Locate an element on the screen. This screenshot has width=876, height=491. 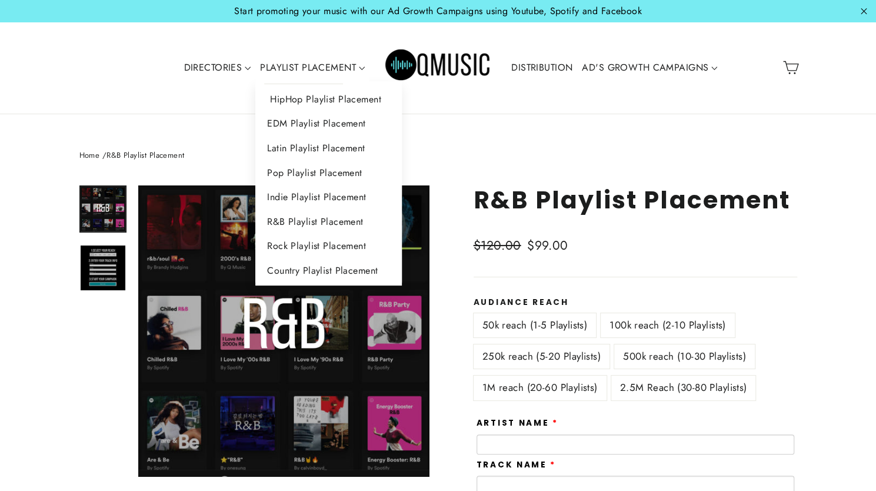
a: Country Playlist Placement is located at coordinates (328, 271).